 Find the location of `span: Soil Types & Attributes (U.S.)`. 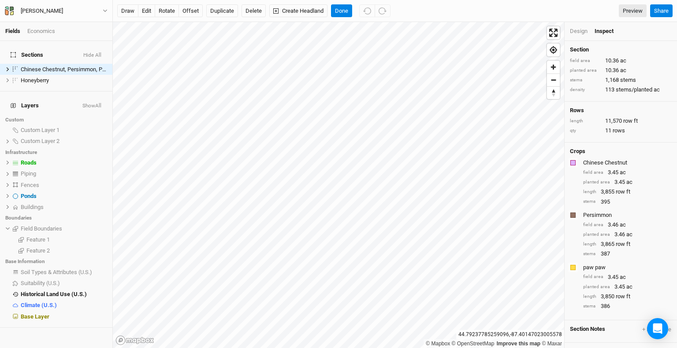

span: Soil Types & Attributes (U.S.) is located at coordinates (56, 272).